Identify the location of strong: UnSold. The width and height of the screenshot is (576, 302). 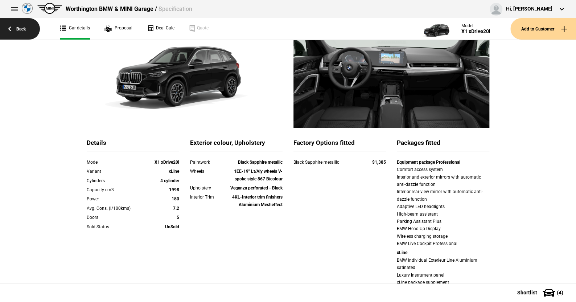
(172, 227).